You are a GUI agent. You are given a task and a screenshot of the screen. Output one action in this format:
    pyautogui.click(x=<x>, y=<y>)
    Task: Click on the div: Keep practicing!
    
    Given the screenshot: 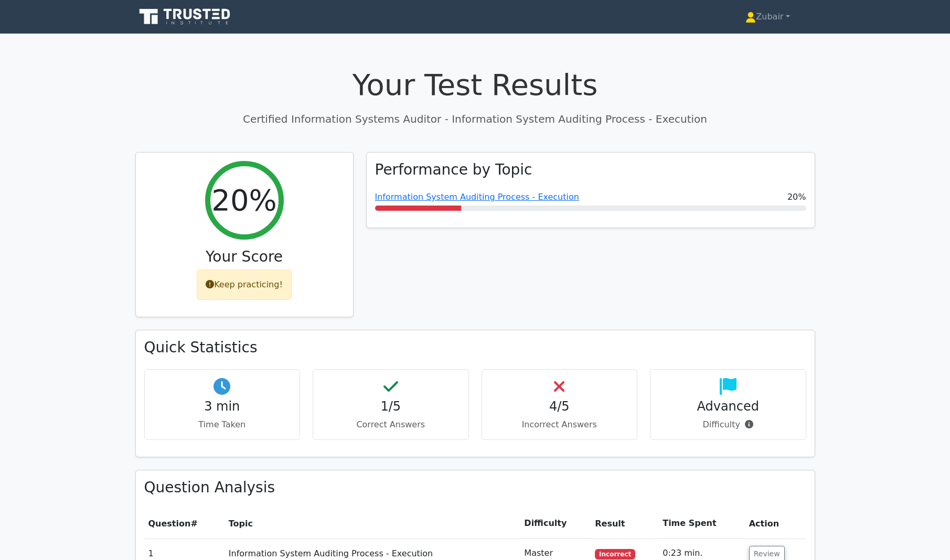 What is the action you would take?
    pyautogui.click(x=244, y=285)
    